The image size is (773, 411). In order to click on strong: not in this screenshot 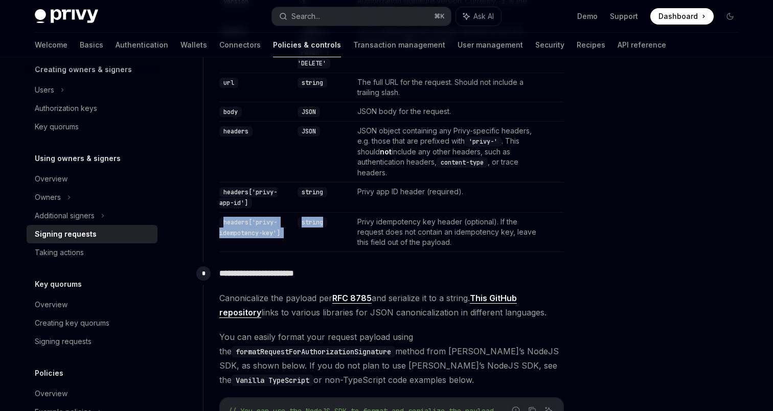, I will do `click(386, 151)`.